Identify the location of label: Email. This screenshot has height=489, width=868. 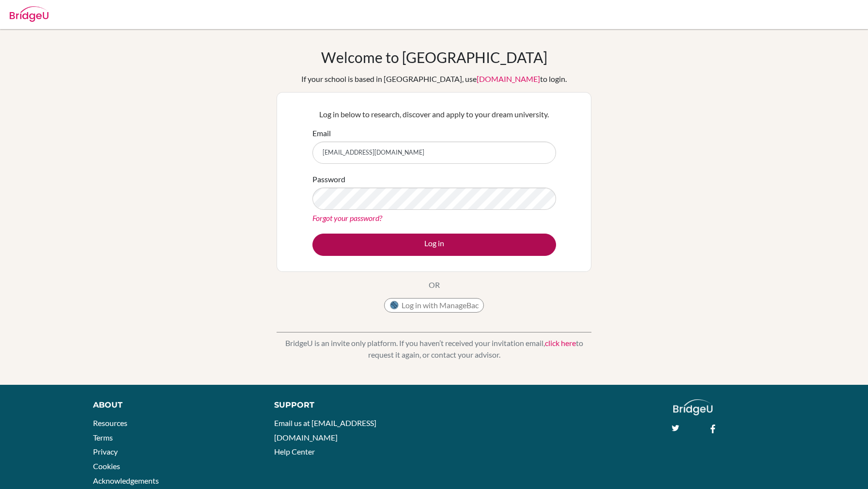
(322, 134).